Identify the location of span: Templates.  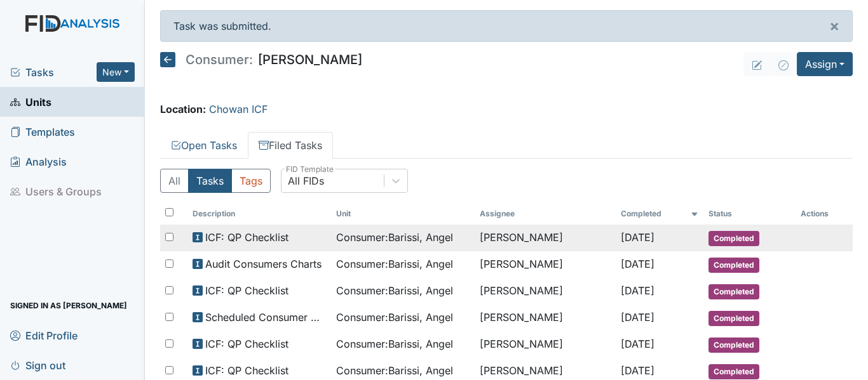
(42, 131).